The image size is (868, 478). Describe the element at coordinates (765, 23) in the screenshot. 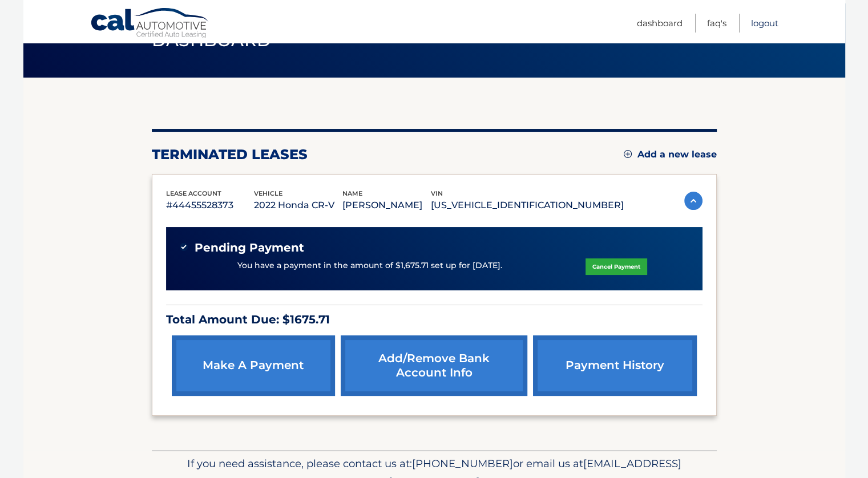

I see `a: Logout` at that location.